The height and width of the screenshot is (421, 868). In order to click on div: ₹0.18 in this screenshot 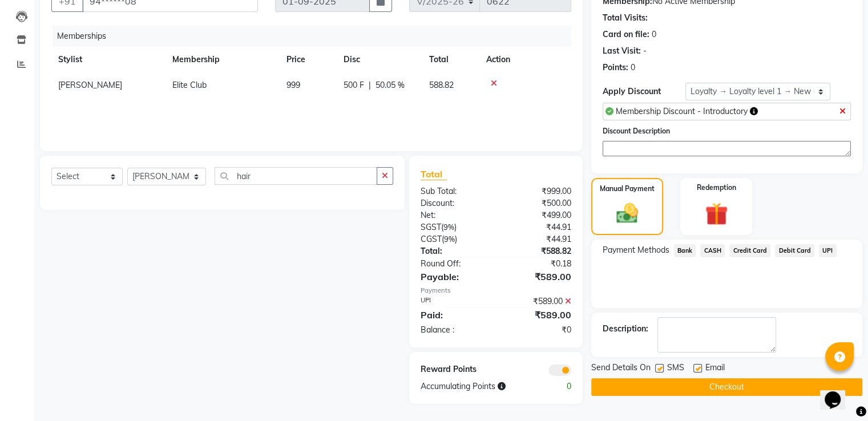, I will do `click(538, 264)`.